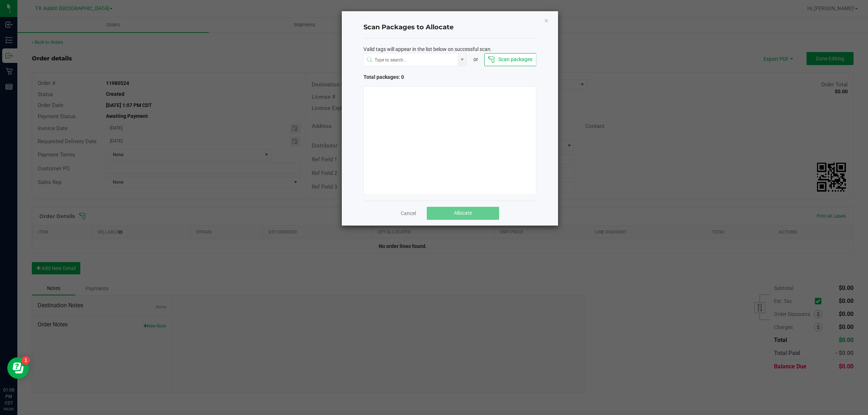 The width and height of the screenshot is (868, 415). Describe the element at coordinates (463, 214) in the screenshot. I see `button: Allocate` at that location.